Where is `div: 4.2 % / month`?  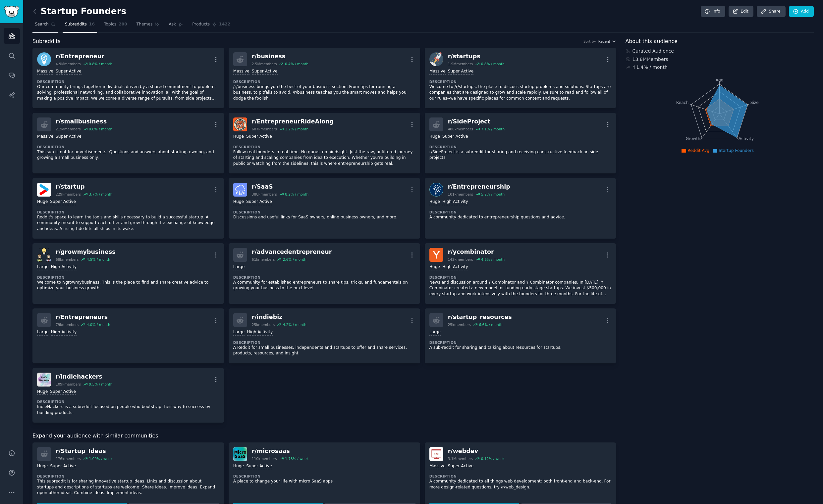 div: 4.2 % / month is located at coordinates (295, 325).